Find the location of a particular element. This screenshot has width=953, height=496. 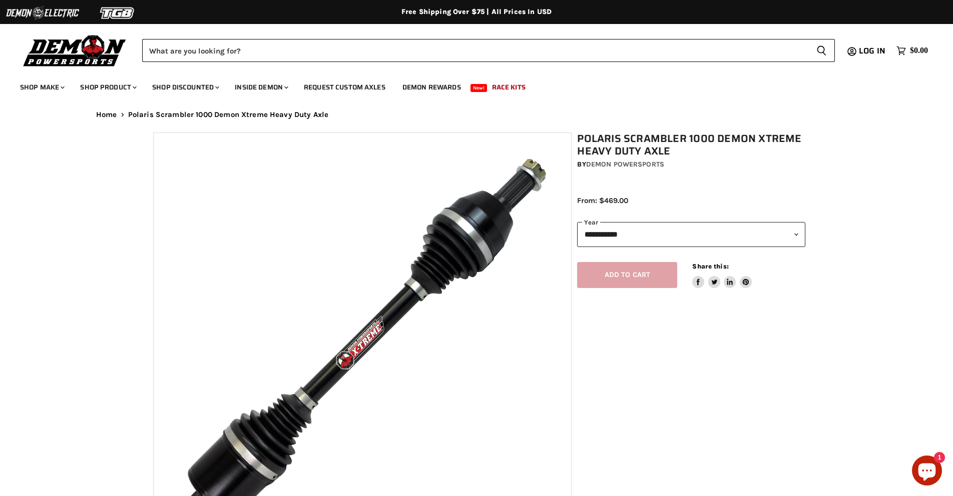

a: Shop Product is located at coordinates (108, 87).